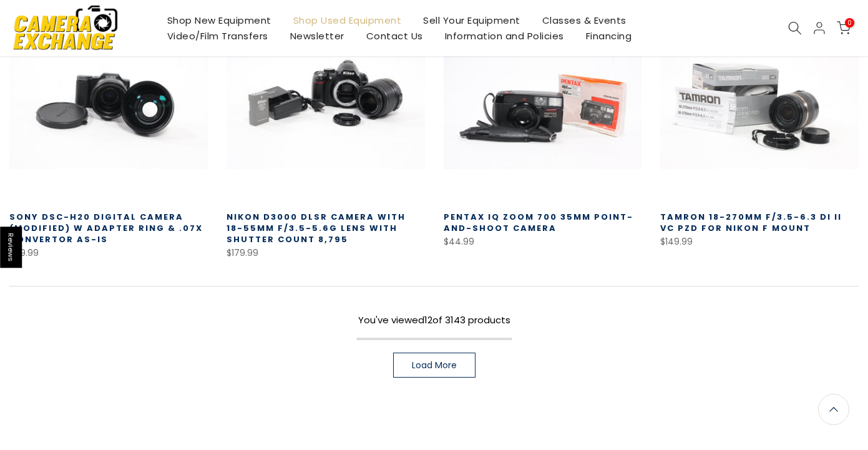 Image resolution: width=868 pixels, height=450 pixels. I want to click on a: Pentax IQ Zoom 700 35mm Point-and-Shoot Camera, so click(539, 222).